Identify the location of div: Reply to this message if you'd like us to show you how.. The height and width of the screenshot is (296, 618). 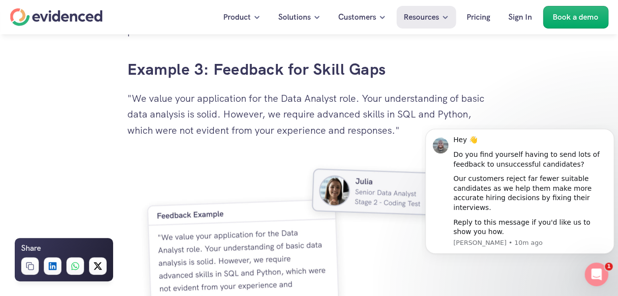
(109, 103).